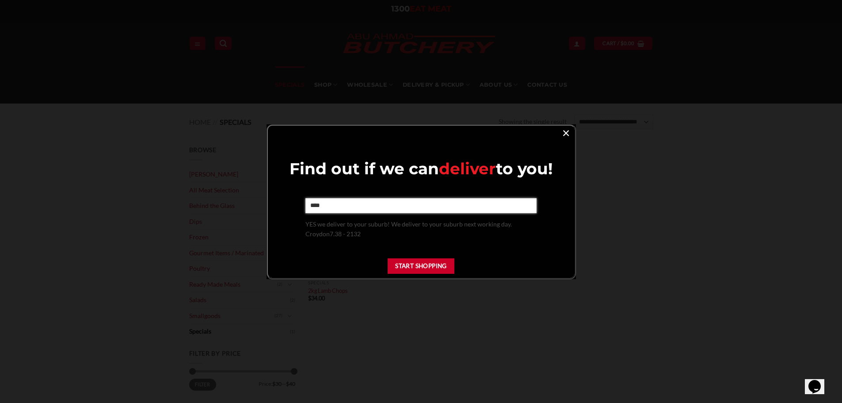 Image resolution: width=842 pixels, height=403 pixels. Describe the element at coordinates (421, 168) in the screenshot. I see `span: Find out if we can to you!` at that location.